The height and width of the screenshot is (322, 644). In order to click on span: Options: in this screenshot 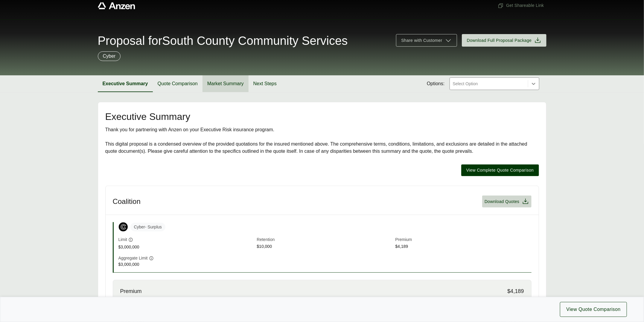, I will do `click(435, 84)`.